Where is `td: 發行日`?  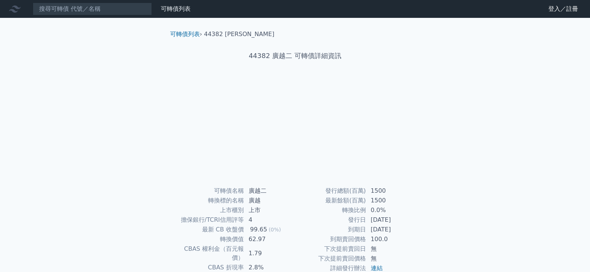
td: 發行日 is located at coordinates (331, 220).